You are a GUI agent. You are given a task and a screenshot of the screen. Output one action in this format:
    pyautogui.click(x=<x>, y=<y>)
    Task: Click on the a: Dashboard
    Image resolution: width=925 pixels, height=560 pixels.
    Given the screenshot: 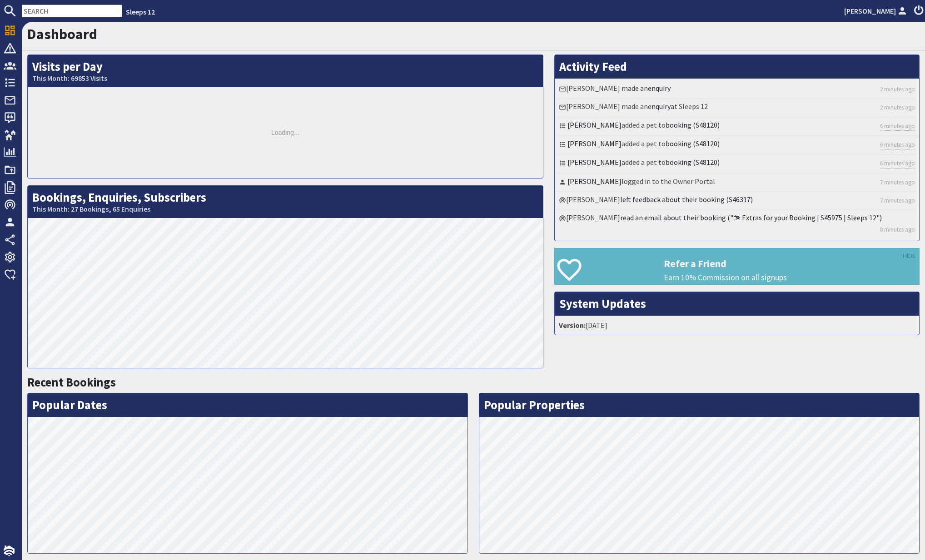 What is the action you would take?
    pyautogui.click(x=62, y=34)
    